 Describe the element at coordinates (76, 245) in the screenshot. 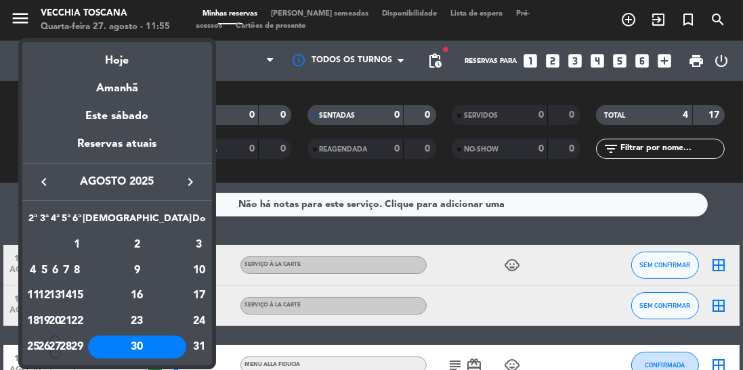

I see `div: 1` at that location.